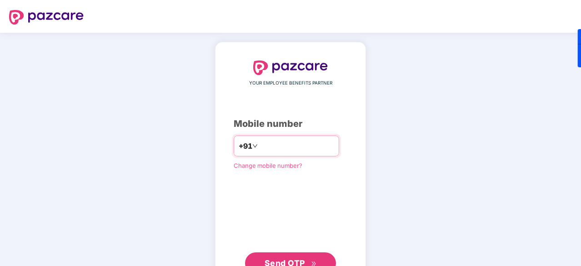 This screenshot has height=266, width=581. I want to click on span: Change mobile number?, so click(268, 165).